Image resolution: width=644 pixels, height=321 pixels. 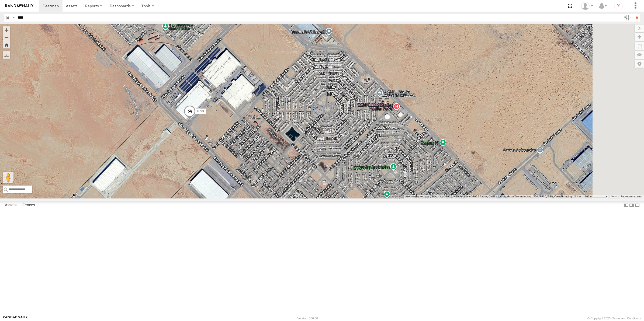 I want to click on label: Dock Summary Table to the Left, so click(x=626, y=205).